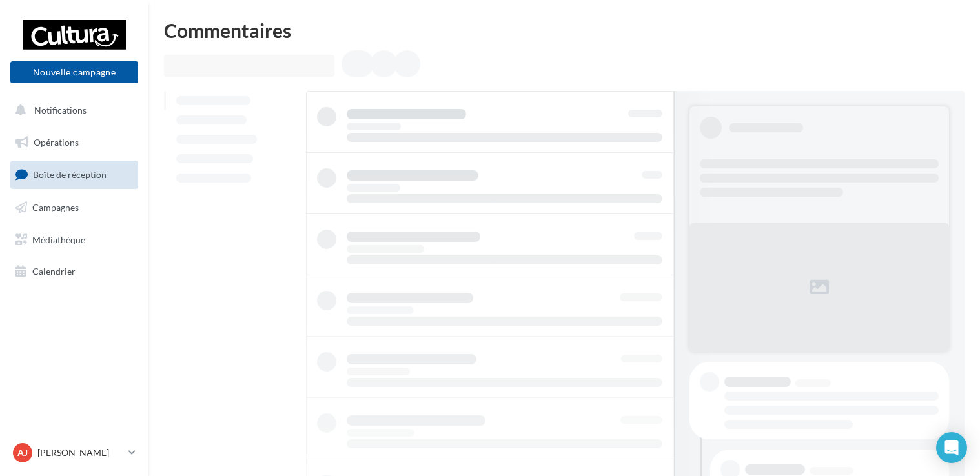 This screenshot has height=476, width=980. I want to click on span: Calendrier, so click(54, 271).